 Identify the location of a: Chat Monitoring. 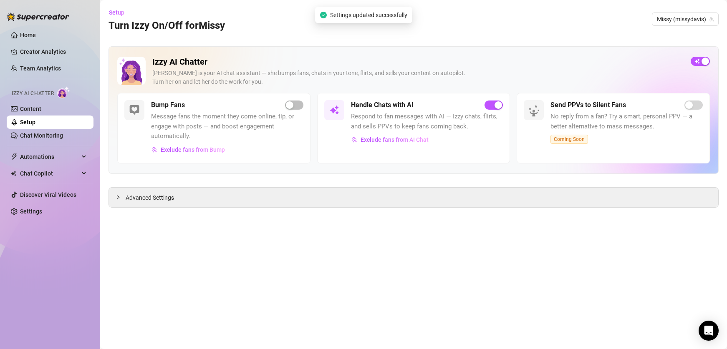
(41, 136).